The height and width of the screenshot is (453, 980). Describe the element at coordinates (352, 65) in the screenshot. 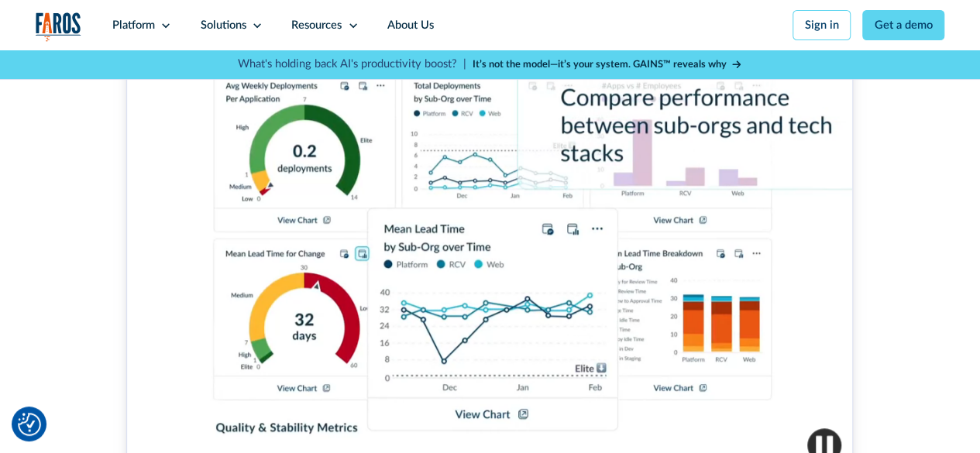

I see `p: What's holding back AI's productivity boost? |` at that location.